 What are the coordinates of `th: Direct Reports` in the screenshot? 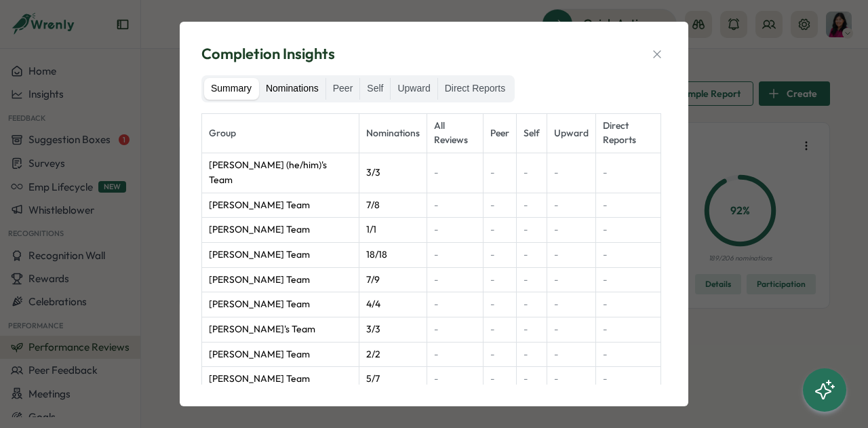 It's located at (628, 133).